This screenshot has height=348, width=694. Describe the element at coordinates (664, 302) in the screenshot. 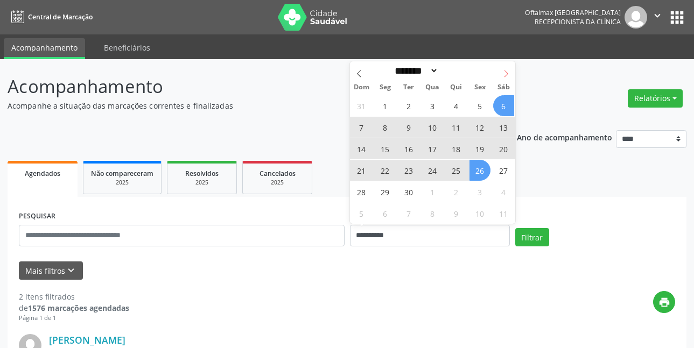

I see `button: print` at that location.